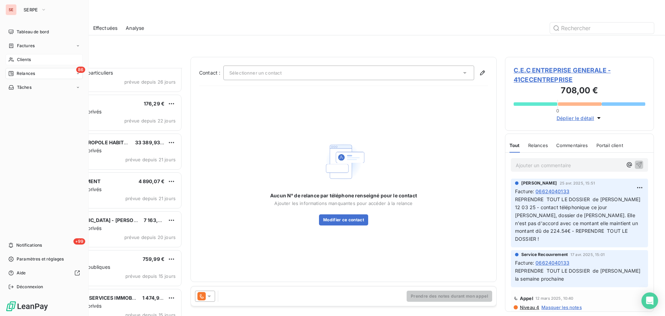  I want to click on div: Open Intercom Messenger, so click(650, 300).